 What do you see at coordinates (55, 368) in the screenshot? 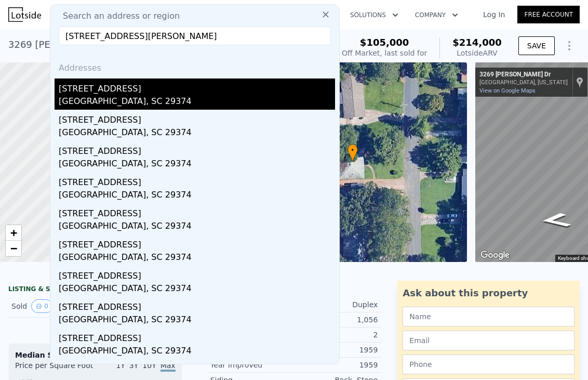
I see `div: Price per Square Foot` at bounding box center [55, 368].